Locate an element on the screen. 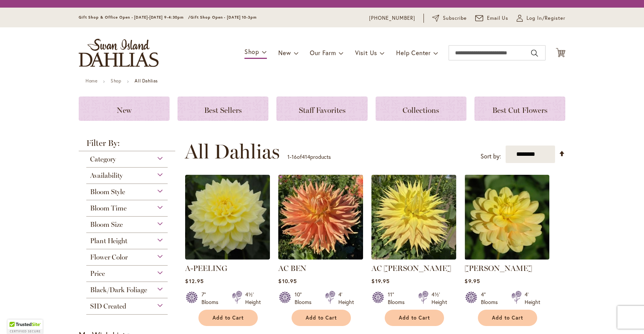  div: 7" Blooms is located at coordinates (212, 298).